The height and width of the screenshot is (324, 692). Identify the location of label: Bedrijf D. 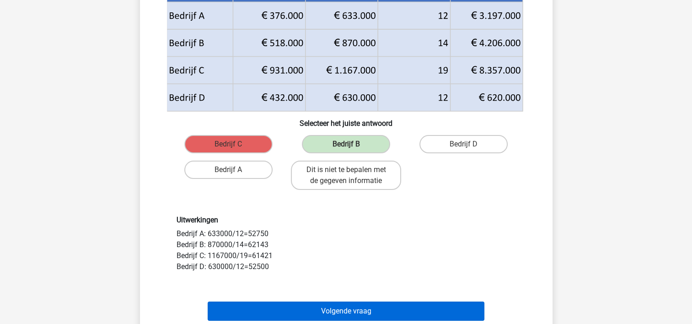
(464, 144).